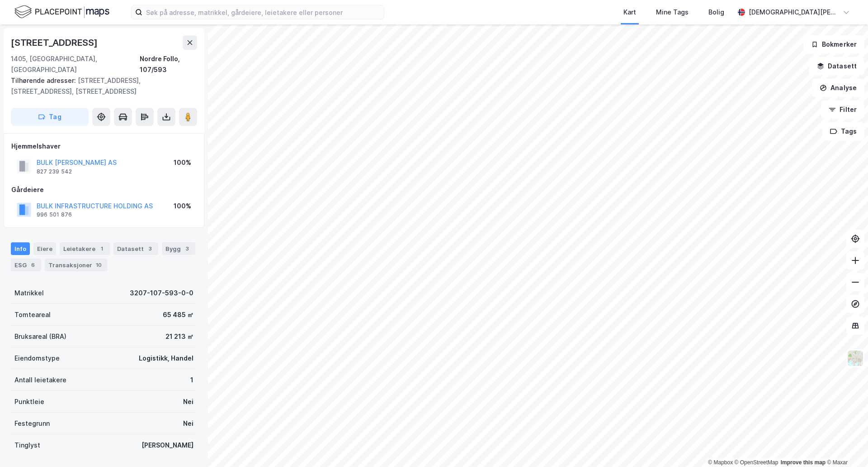 Image resolution: width=868 pixels, height=467 pixels. Describe the element at coordinates (104, 190) in the screenshot. I see `div: Gårdeiere` at that location.